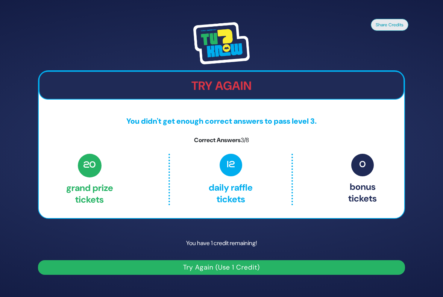  What do you see at coordinates (222, 140) in the screenshot?
I see `p: Correct Answers` at bounding box center [222, 140].